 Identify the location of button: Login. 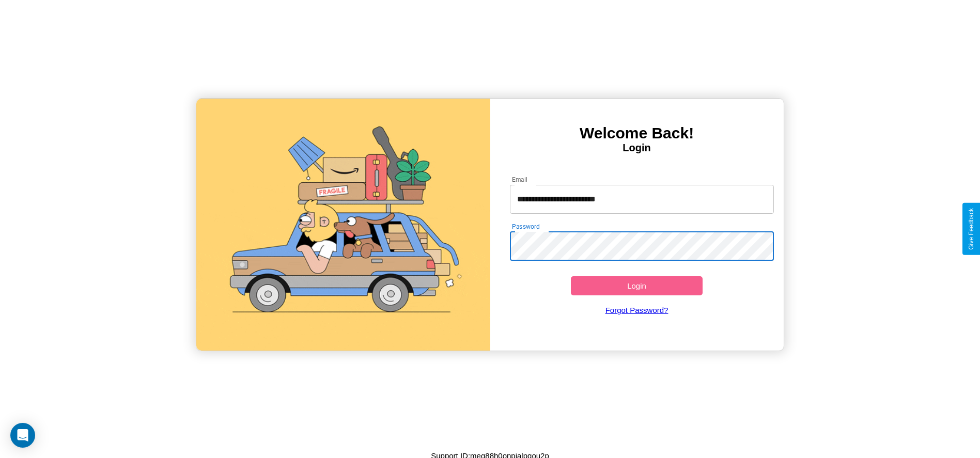
(637, 285).